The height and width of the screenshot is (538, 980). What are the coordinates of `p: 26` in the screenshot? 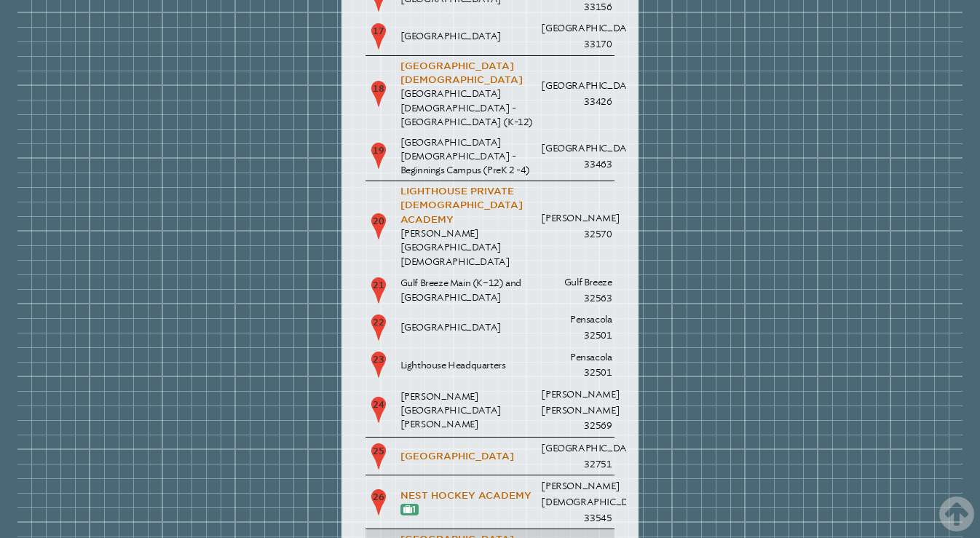 It's located at (379, 502).